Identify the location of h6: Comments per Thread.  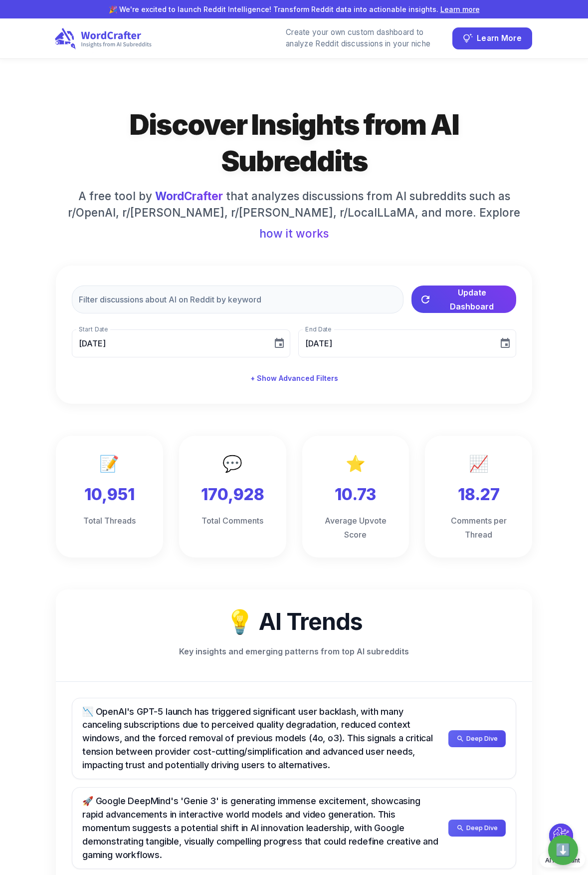
(478, 527).